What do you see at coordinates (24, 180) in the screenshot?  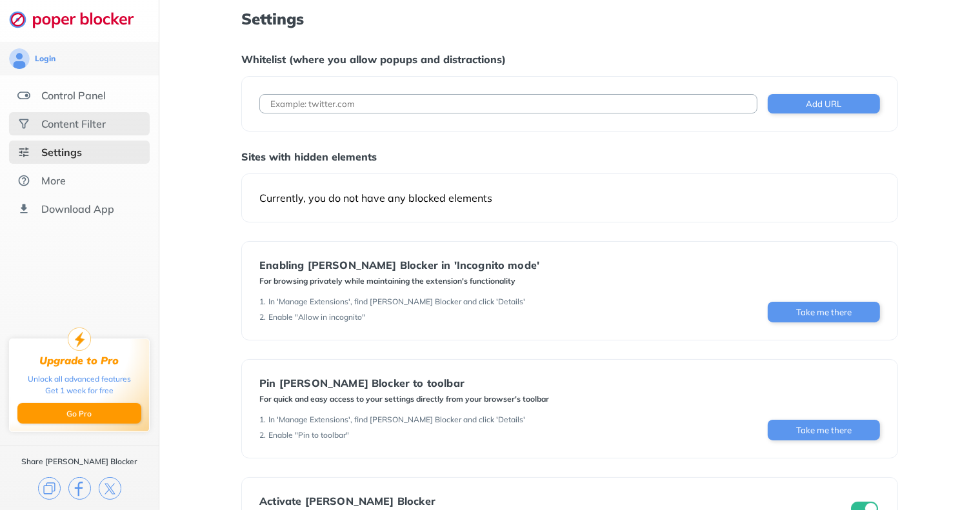 I see `img: about.svg` at bounding box center [24, 180].